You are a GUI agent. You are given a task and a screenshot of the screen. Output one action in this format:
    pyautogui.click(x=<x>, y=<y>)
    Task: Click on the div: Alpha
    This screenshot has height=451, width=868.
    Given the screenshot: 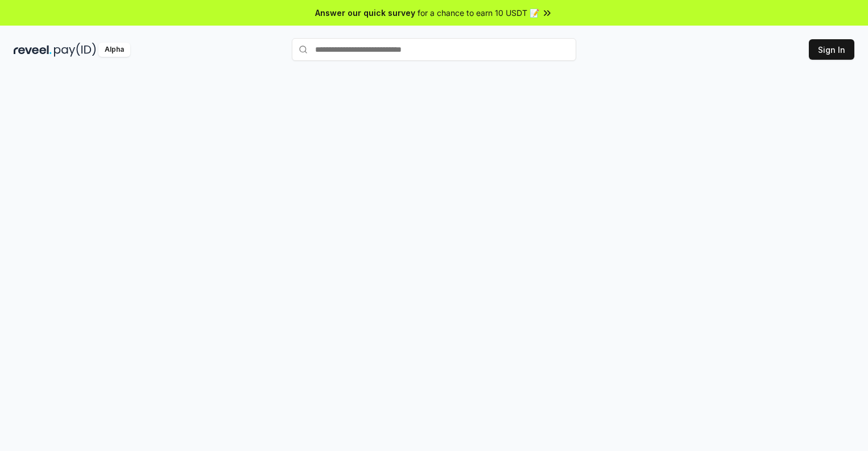 What is the action you would take?
    pyautogui.click(x=115, y=50)
    